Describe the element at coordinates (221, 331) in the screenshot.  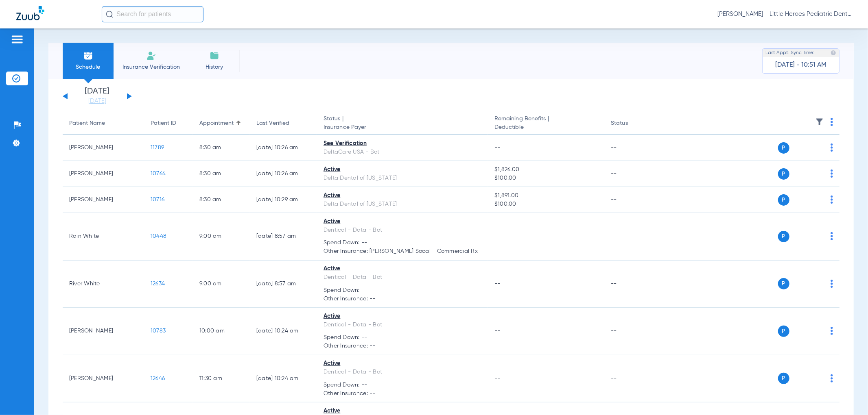
I see `td: 10:00 AM` at that location.